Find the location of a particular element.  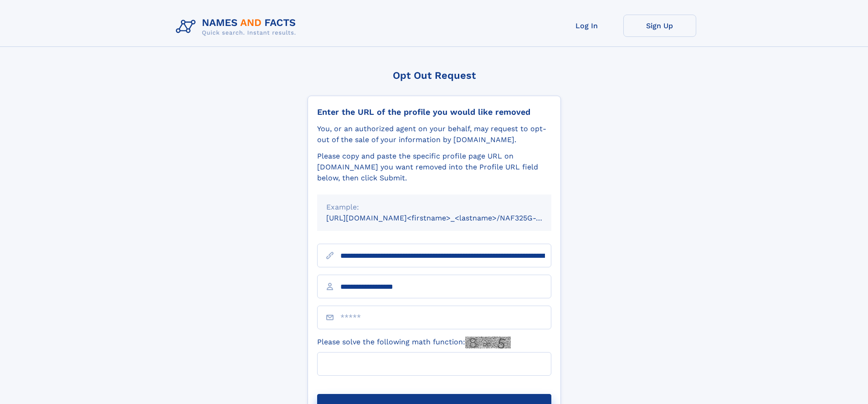

div: Opt Out Request is located at coordinates (434, 76).